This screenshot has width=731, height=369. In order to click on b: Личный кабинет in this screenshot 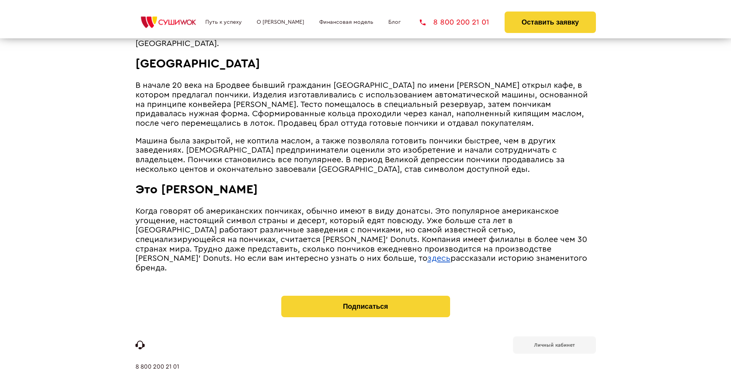, I will do `click(555, 345)`.